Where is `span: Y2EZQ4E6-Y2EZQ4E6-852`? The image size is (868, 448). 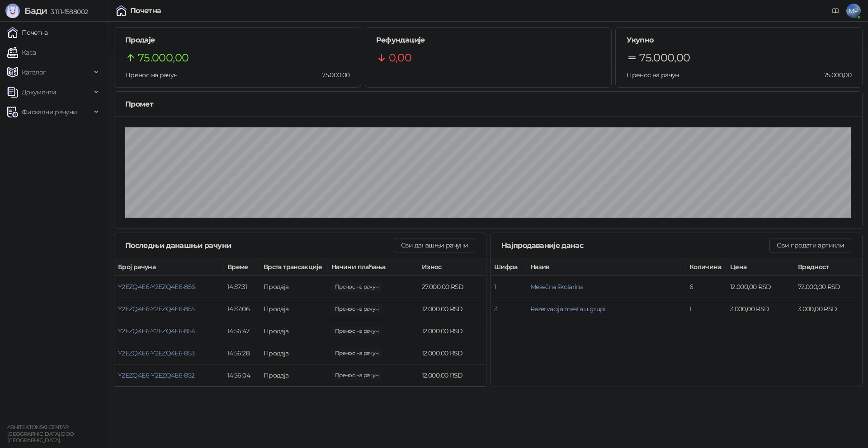
span: Y2EZQ4E6-Y2EZQ4E6-852 is located at coordinates (156, 375).